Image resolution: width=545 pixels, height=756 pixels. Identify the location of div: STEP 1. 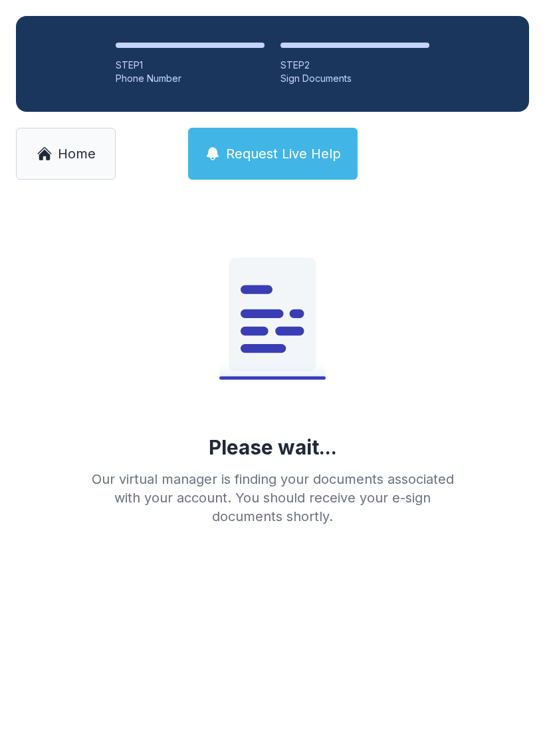
(191, 65).